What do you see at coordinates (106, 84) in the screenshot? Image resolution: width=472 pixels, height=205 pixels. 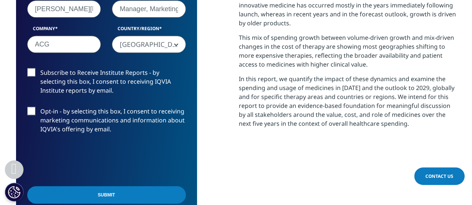 I see `label: Subscribe to Receive Institute Reports - by selecting this box, I consent to receiving IQVIA Inst...` at bounding box center [106, 84].